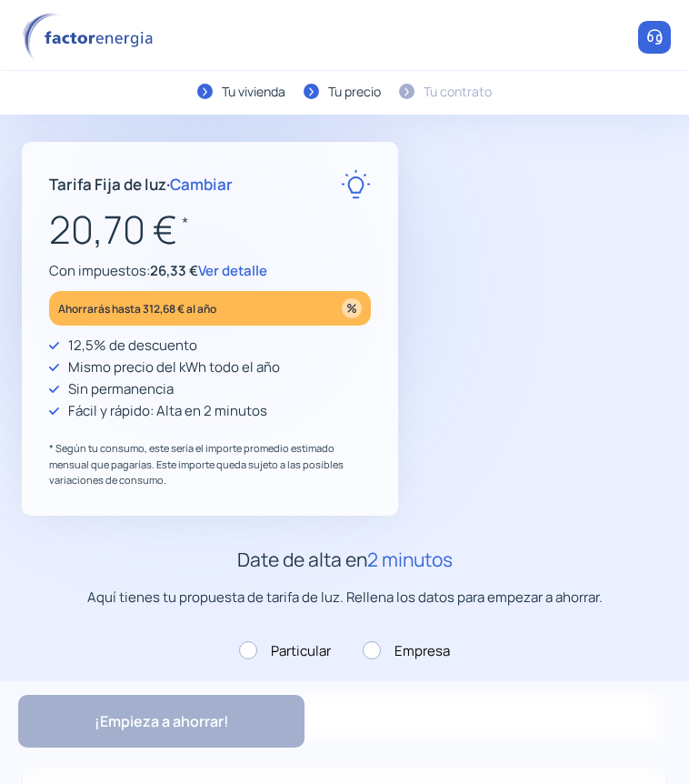  What do you see at coordinates (253, 92) in the screenshot?
I see `div: Tu vivienda` at bounding box center [253, 92].